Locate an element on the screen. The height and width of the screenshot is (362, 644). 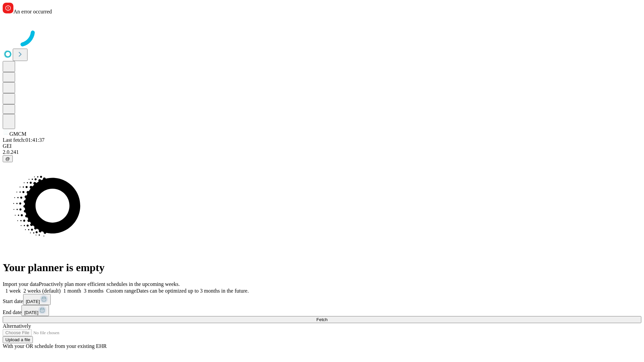
span: Proactively plan more efficient schedules in the upcoming weeks. is located at coordinates (110, 284).